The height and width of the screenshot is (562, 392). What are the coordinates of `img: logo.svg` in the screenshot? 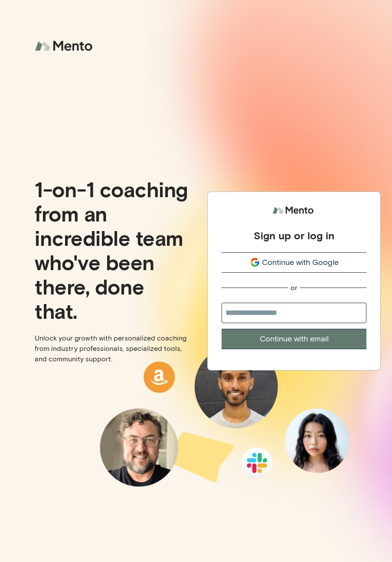 It's located at (294, 210).